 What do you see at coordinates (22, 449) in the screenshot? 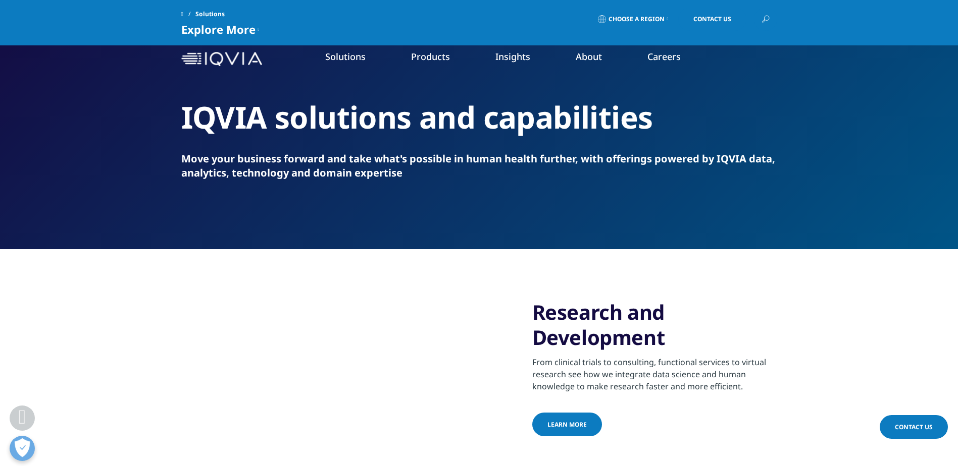
I see `button: Open Preferences` at bounding box center [22, 449].